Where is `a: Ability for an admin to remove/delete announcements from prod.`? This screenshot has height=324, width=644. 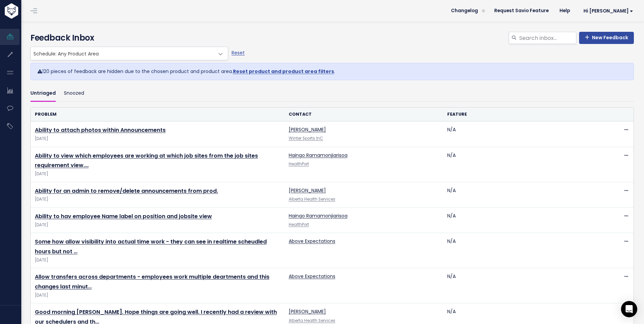 a: Ability for an admin to remove/delete announcements from prod. is located at coordinates (127, 191).